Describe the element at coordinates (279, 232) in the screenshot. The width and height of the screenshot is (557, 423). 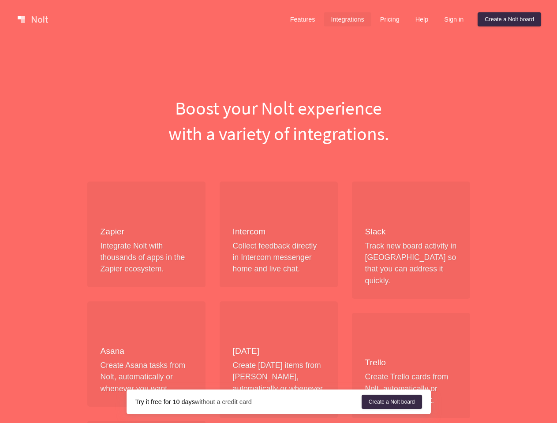
I see `h4: Intercom` at that location.